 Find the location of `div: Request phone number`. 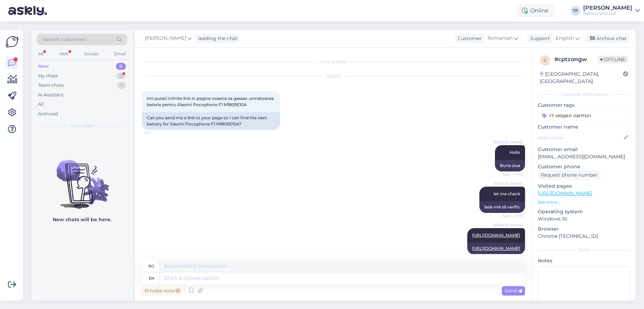

div: Request phone number is located at coordinates (569, 175).